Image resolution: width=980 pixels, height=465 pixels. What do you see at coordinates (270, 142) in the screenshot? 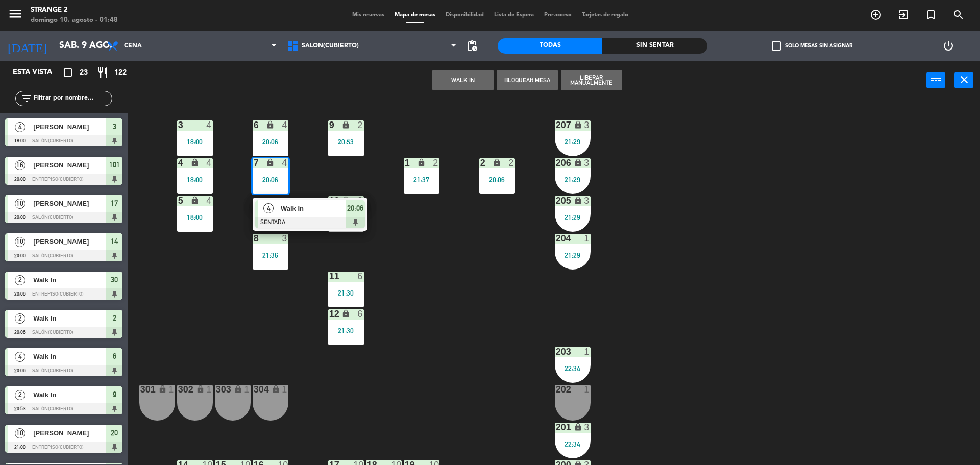
I see `div: 20:06` at bounding box center [270, 142].